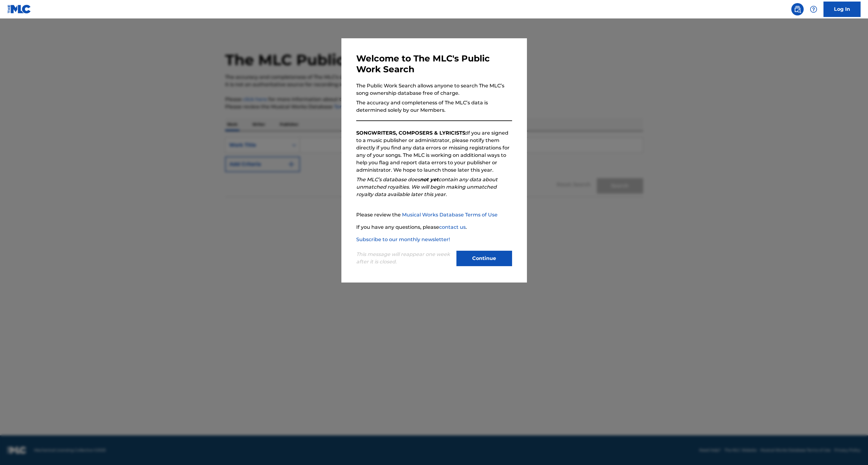 The width and height of the screenshot is (868, 465). Describe the element at coordinates (434, 107) in the screenshot. I see `p: The accuracy and completeness of The MLC’s data is determined solely by our Members.` at that location.